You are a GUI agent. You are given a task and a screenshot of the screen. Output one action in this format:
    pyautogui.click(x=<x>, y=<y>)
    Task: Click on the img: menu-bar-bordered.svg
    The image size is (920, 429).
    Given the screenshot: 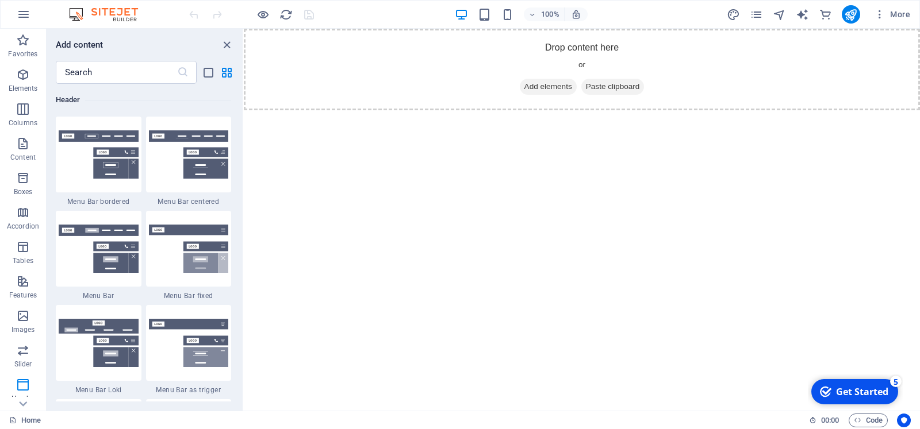 What is the action you would take?
    pyautogui.click(x=98, y=155)
    